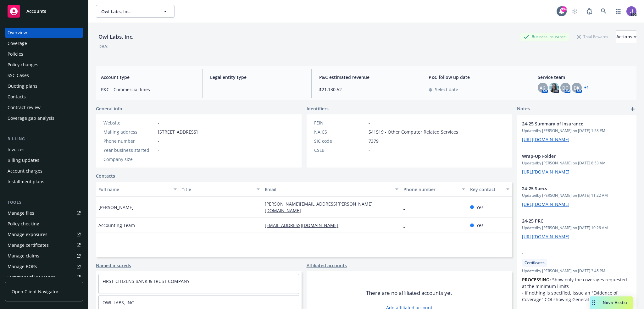 This screenshot has height=309, width=644. I want to click on a: Coverage gap analysis, so click(44, 118).